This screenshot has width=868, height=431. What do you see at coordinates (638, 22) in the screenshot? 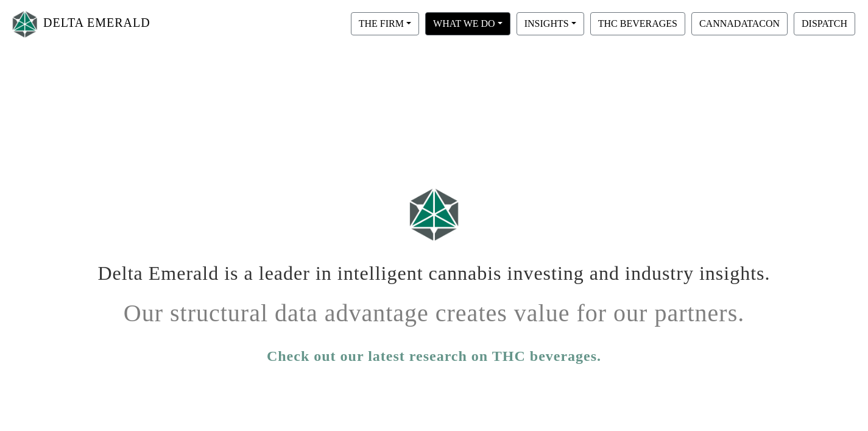
I see `a: THC BEVERAGES` at bounding box center [638, 22].